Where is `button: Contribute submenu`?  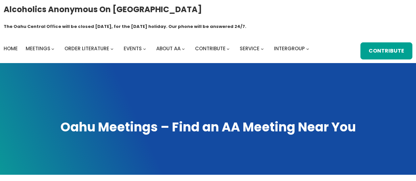 button: Contribute submenu is located at coordinates (228, 49).